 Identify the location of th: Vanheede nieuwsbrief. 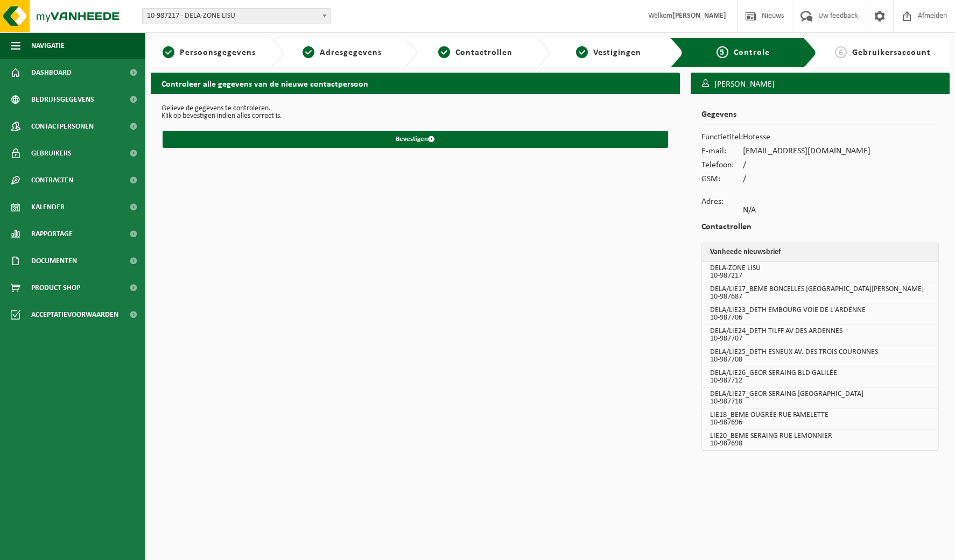
(820, 252).